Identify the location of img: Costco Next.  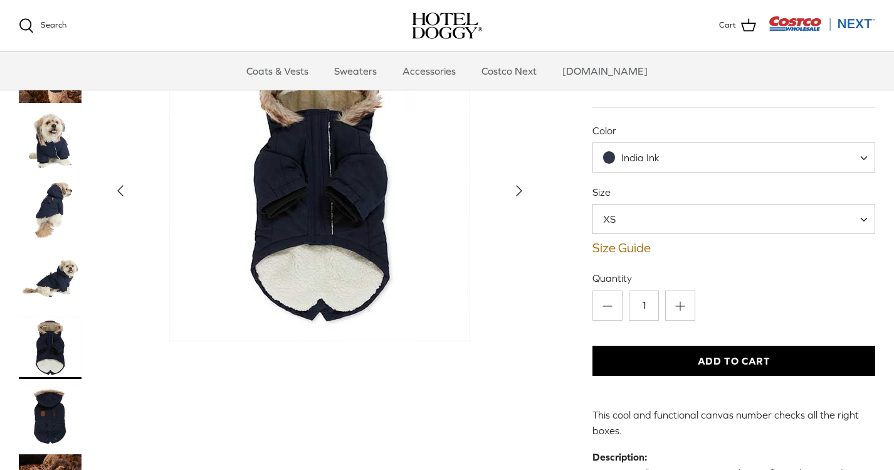
(822, 23).